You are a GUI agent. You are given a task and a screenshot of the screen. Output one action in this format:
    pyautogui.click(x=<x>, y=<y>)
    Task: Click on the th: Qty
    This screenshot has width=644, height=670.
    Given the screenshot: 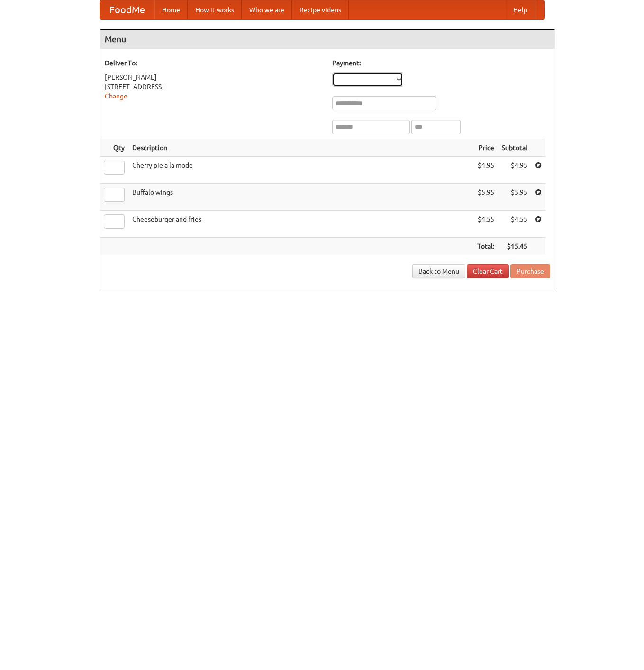 What is the action you would take?
    pyautogui.click(x=114, y=148)
    